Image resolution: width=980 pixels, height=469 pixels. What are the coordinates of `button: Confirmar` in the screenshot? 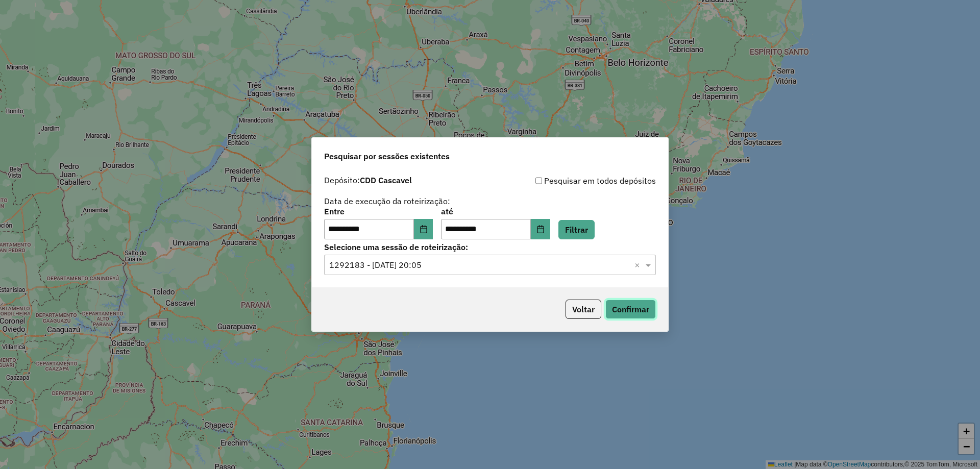 It's located at (631, 309).